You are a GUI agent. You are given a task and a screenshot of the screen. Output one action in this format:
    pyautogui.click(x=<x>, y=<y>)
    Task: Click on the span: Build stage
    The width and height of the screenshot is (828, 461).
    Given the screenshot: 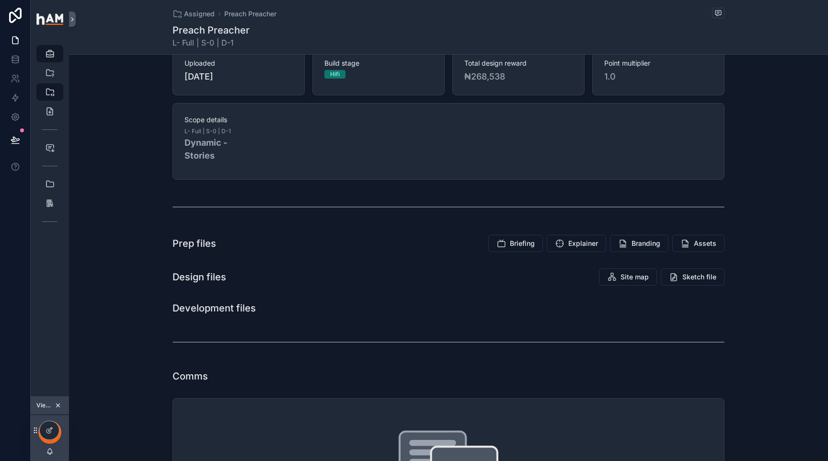 What is the action you would take?
    pyautogui.click(x=378, y=63)
    